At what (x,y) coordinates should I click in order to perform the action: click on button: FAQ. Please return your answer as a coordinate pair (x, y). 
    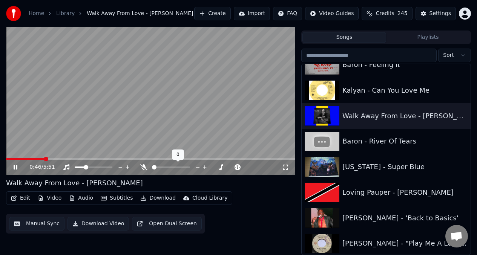
    Looking at the image, I should click on (287, 14).